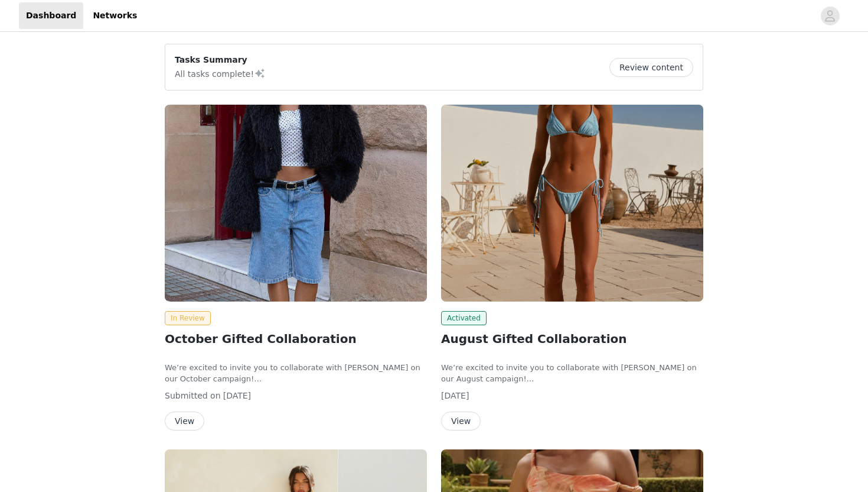  Describe the element at coordinates (188, 318) in the screenshot. I see `span: In Review` at that location.